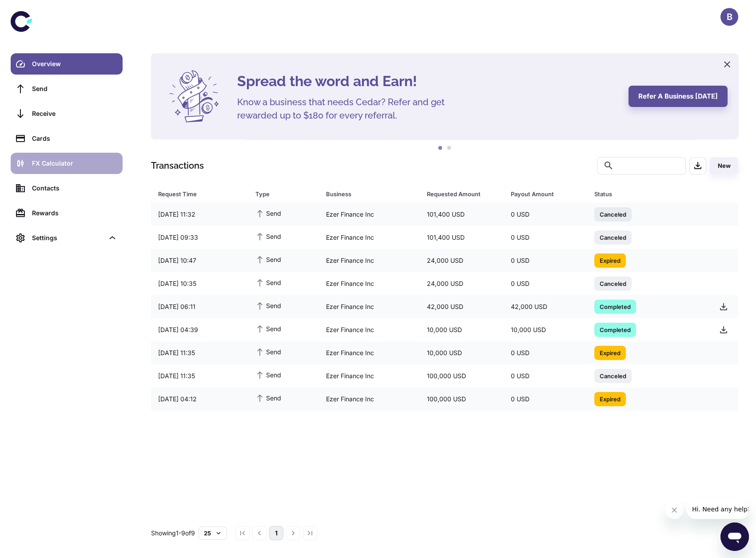  Describe the element at coordinates (67, 163) in the screenshot. I see `a: FX Calculator` at that location.